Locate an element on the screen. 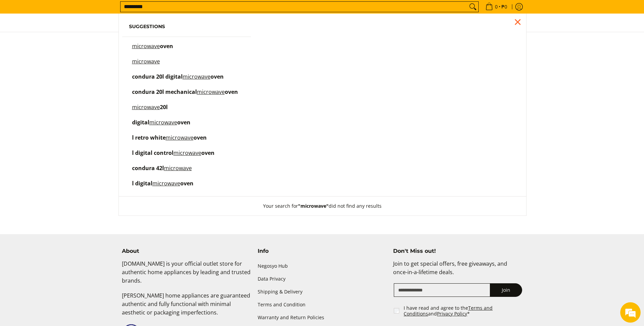 The width and height of the screenshot is (644, 326). button: Join is located at coordinates (506, 290).